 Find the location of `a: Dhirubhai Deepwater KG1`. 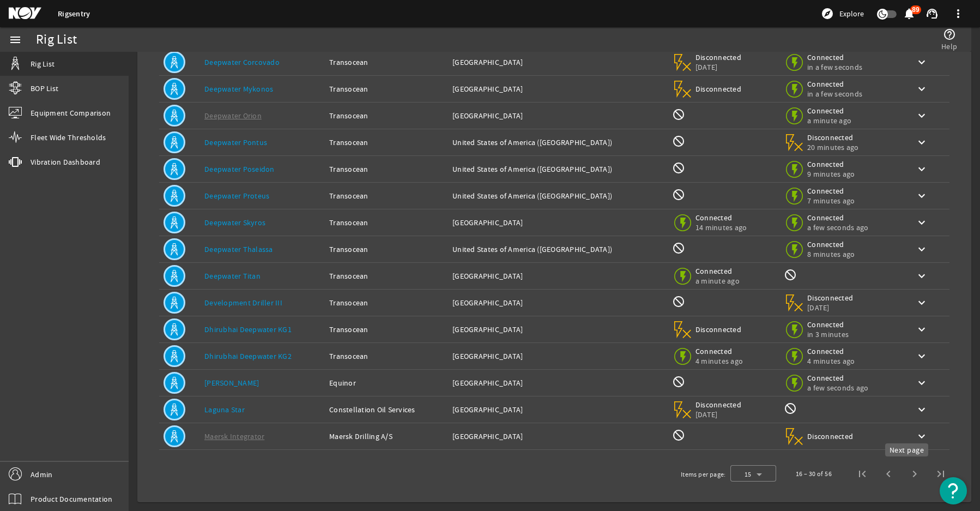

a: Dhirubhai Deepwater KG1 is located at coordinates (248, 329).